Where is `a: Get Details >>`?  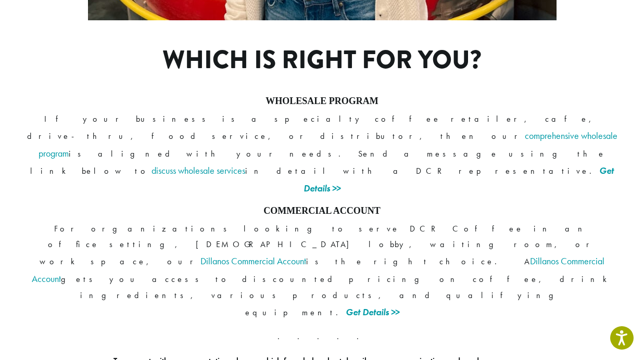
a: Get Details >> is located at coordinates (372, 311).